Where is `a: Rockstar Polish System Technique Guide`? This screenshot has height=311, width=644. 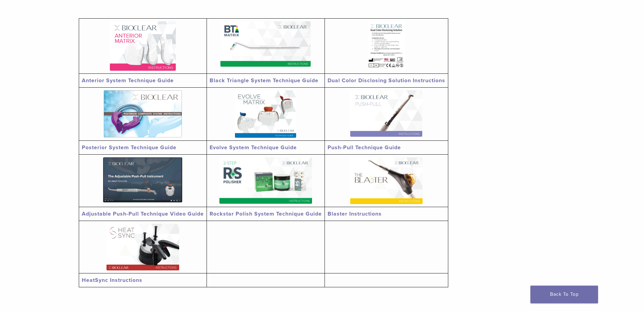
a: Rockstar Polish System Technique Guide is located at coordinates (266, 214).